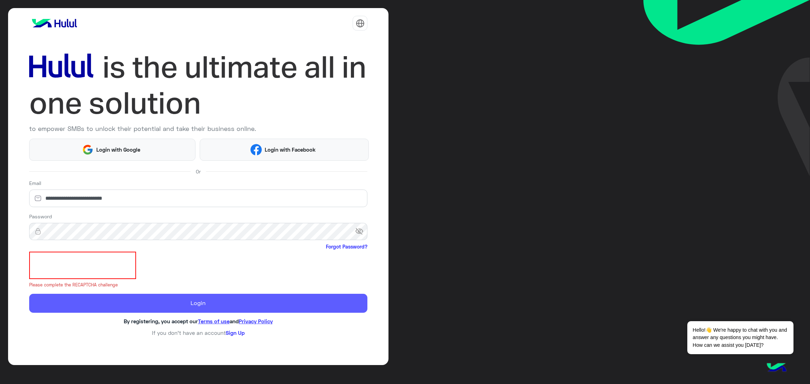 The height and width of the screenshot is (384, 810). Describe the element at coordinates (38, 232) in the screenshot. I see `img: lock` at that location.